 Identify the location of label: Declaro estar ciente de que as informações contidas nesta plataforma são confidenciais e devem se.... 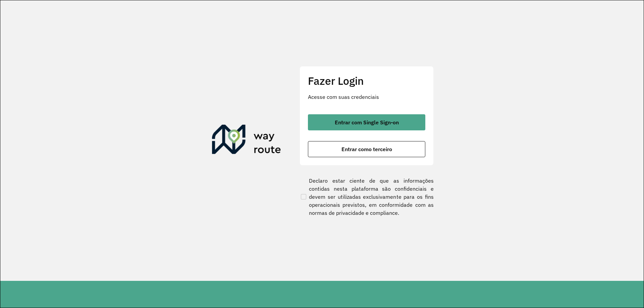
(367, 196).